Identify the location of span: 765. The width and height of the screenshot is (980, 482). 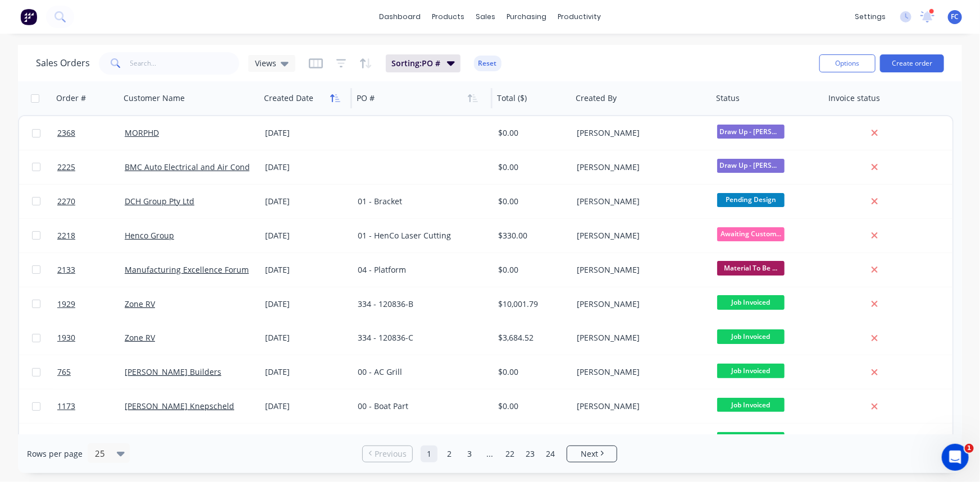
(64, 372).